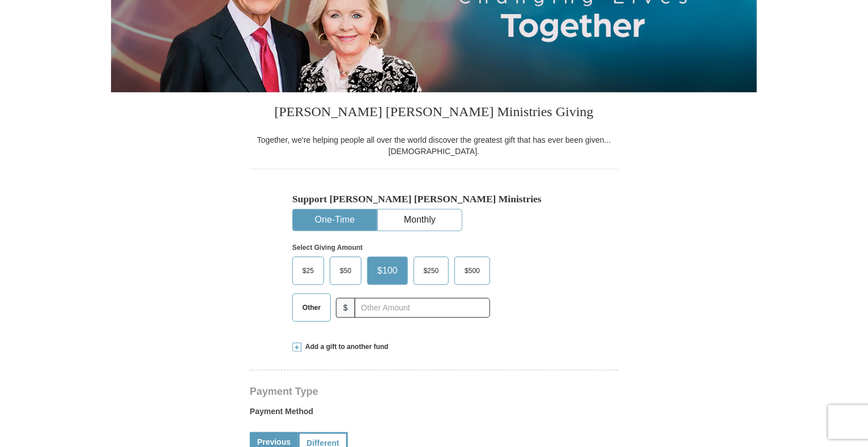  Describe the element at coordinates (388, 271) in the screenshot. I see `span: $100` at that location.